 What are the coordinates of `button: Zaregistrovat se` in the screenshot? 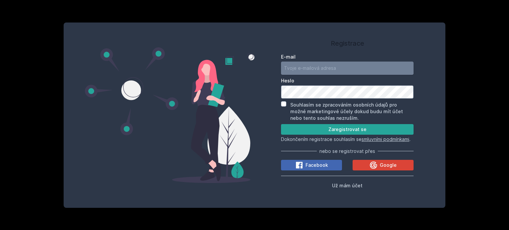 It's located at (347, 130).